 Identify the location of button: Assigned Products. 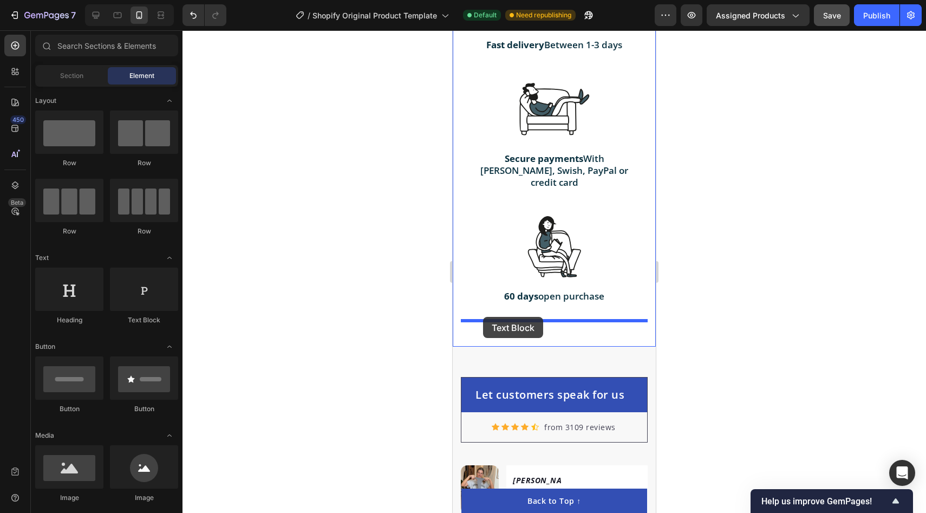
(758, 15).